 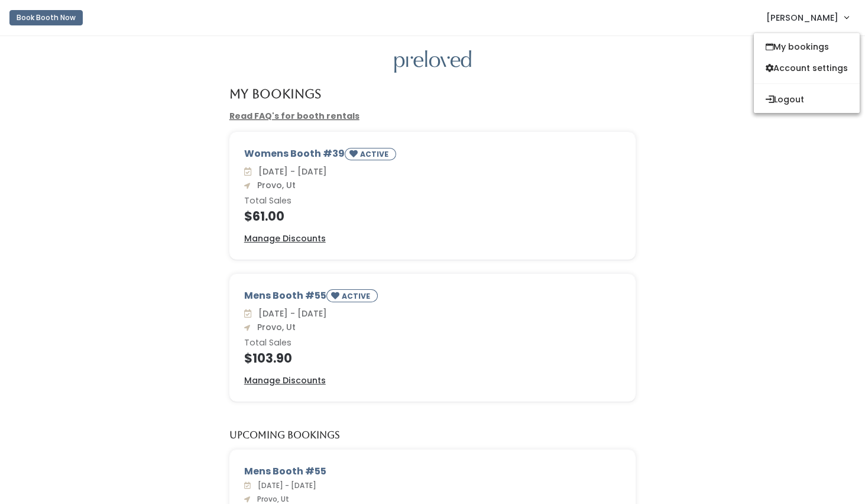 I want to click on a: My bookings, so click(x=807, y=47).